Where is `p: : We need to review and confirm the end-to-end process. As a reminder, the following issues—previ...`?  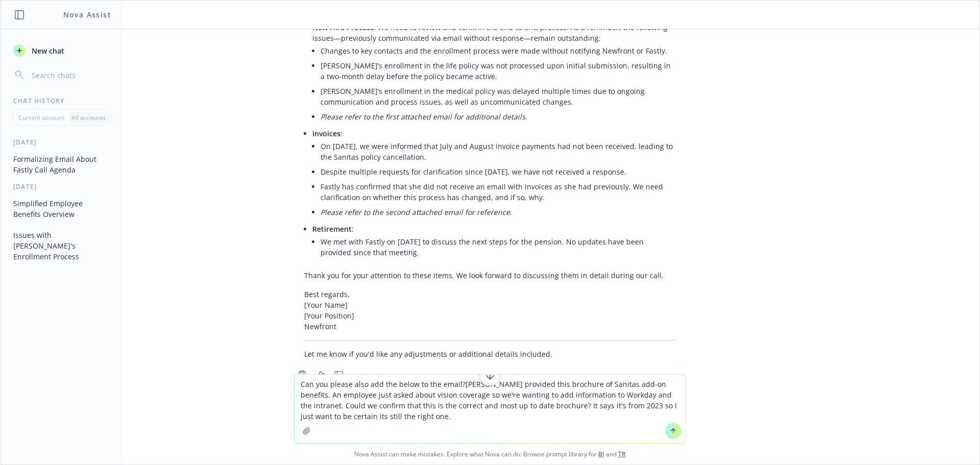 p: : We need to review and confirm the end-to-end process. As a reminder, the following issues—previ... is located at coordinates (494, 32).